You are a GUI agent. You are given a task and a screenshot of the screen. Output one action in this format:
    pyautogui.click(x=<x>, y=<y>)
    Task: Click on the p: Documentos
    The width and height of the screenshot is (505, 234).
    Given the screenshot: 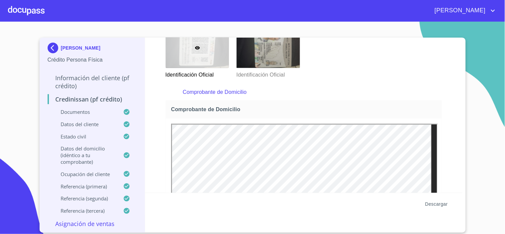 What is the action you would take?
    pyautogui.click(x=86, y=112)
    